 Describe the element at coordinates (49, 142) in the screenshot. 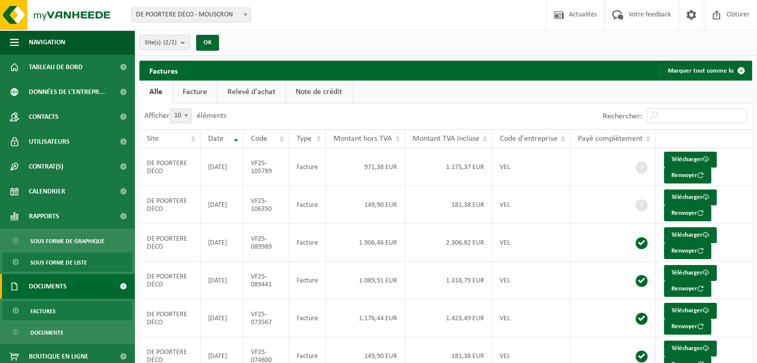

I see `span: Utilisateurs` at that location.